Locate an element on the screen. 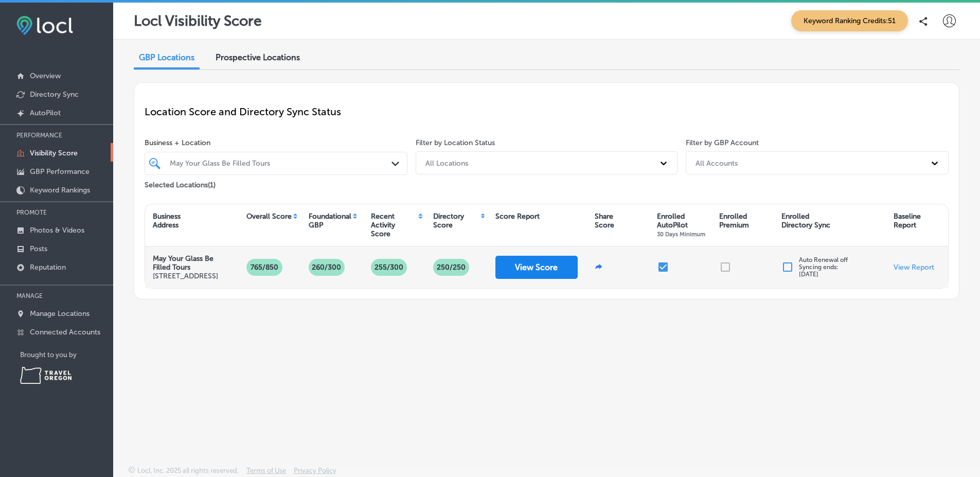  div: Recent Activity Score is located at coordinates (394, 225).